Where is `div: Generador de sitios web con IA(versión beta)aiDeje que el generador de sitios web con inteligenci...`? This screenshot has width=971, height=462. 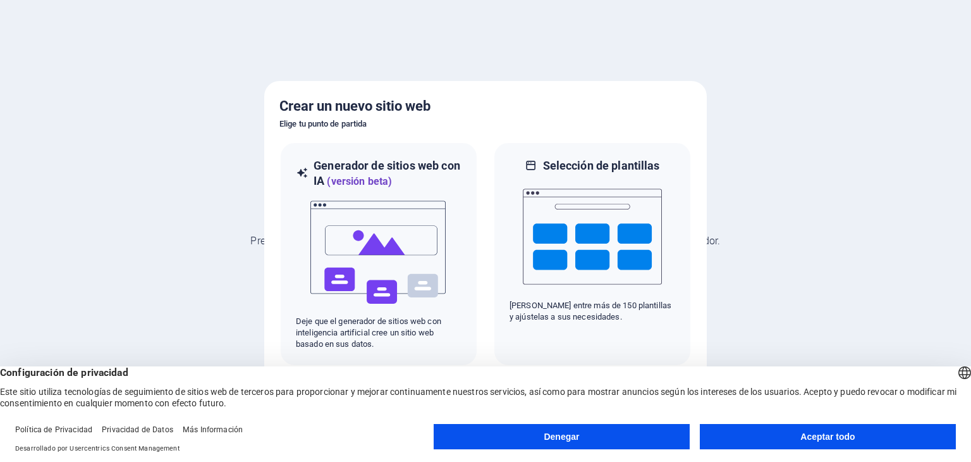 div: Generador de sitios web con IA(versión beta)aiDeje que el generador de sitios web con inteligenci... is located at coordinates (379, 254).